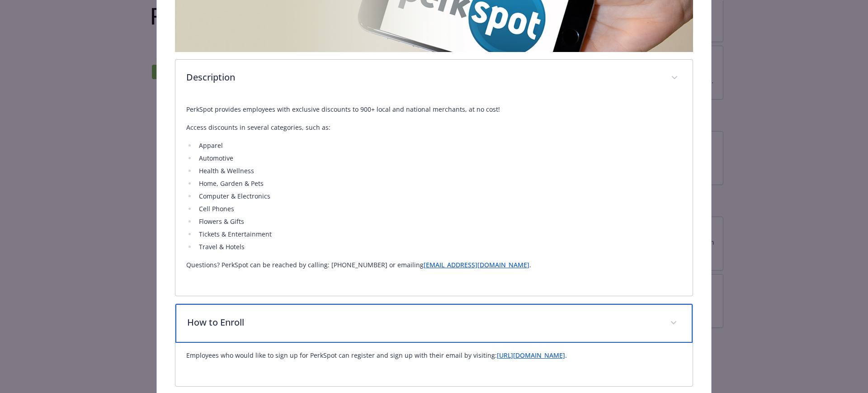 This screenshot has height=393, width=868. Describe the element at coordinates (439, 196) in the screenshot. I see `li: Computer & Electronics` at that location.